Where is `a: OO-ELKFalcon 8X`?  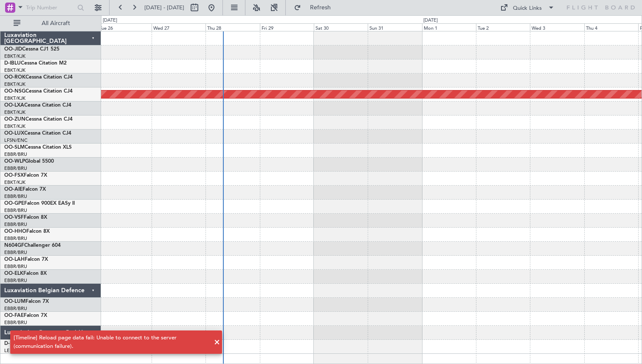 a: OO-ELKFalcon 8X is located at coordinates (26, 274).